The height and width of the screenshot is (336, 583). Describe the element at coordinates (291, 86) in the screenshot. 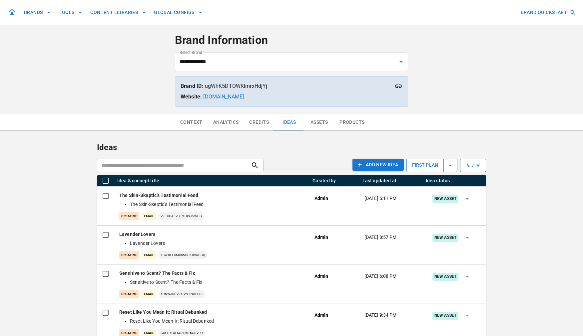

I see `p: ugWhK5DTOWKlmrxHdjYj` at that location.